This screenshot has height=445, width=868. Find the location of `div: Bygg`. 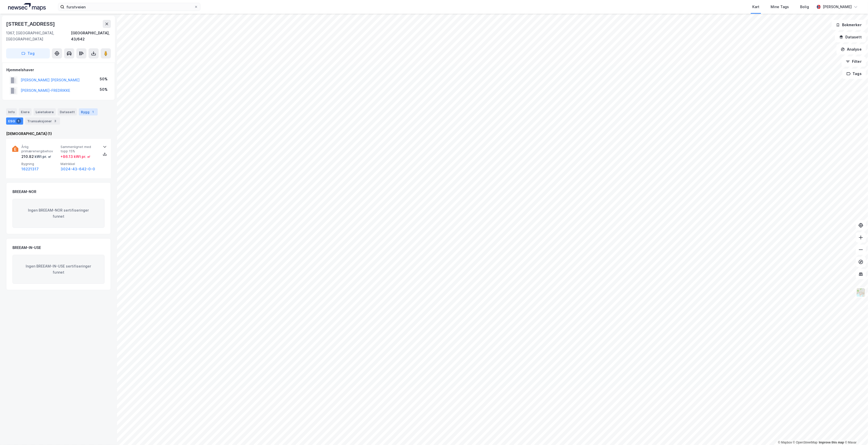

div: Bygg is located at coordinates (88, 112).